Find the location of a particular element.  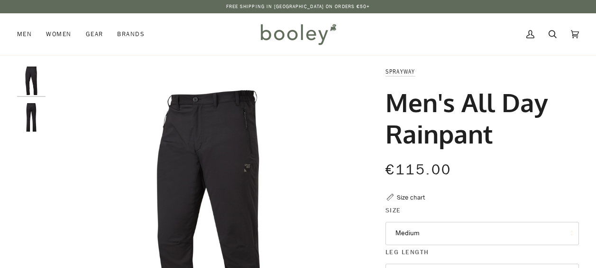

img: Booley is located at coordinates (298, 34).